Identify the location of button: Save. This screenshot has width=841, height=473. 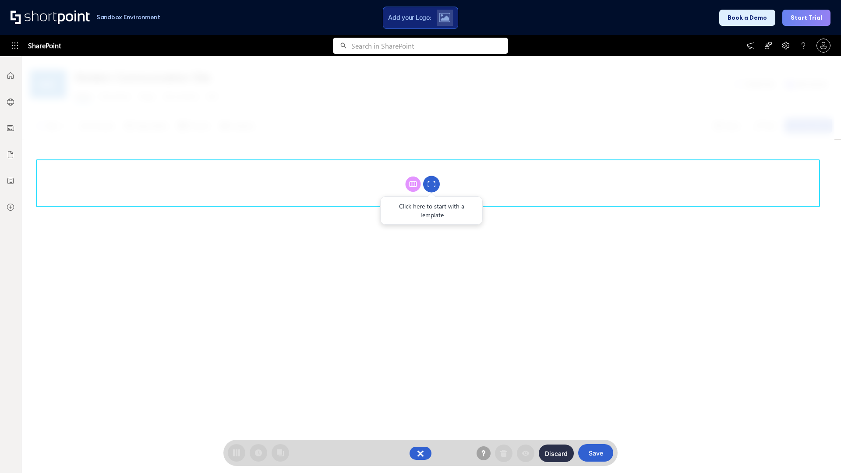
(596, 453).